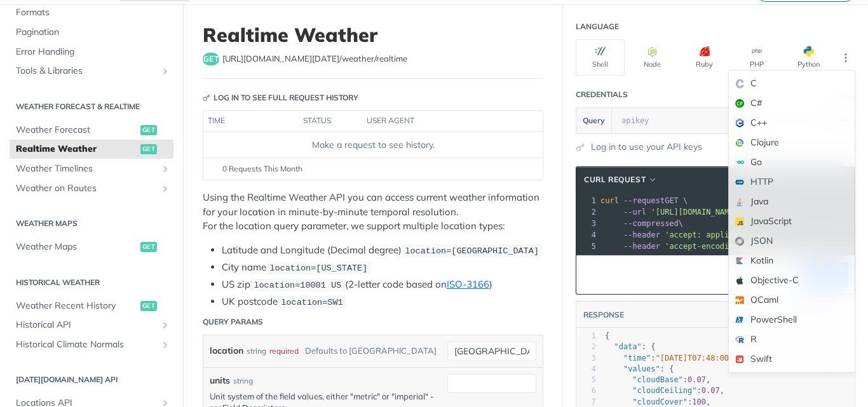 This screenshot has height=407, width=868. I want to click on button: More Languages, so click(846, 57).